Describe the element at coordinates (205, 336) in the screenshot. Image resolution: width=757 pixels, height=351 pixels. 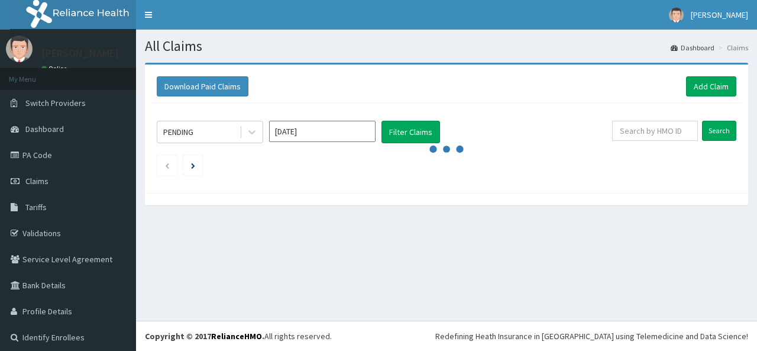
I see `strong: Copyright © 2017 .` at that location.